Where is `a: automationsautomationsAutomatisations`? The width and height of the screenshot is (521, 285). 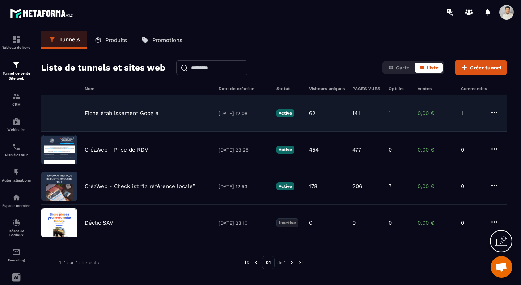 a: automationsautomationsAutomatisations is located at coordinates (16, 175).